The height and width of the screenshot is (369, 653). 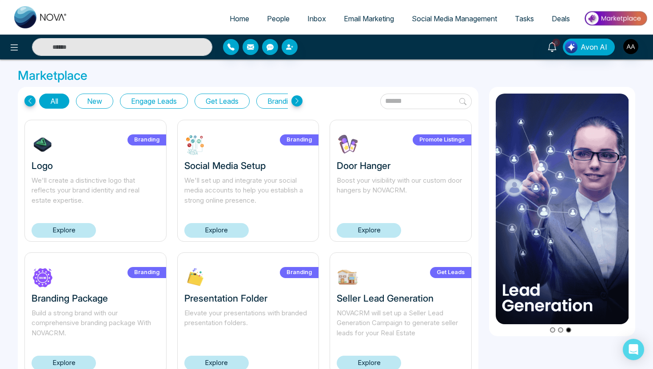 I want to click on h3: Marketplace, so click(x=326, y=76).